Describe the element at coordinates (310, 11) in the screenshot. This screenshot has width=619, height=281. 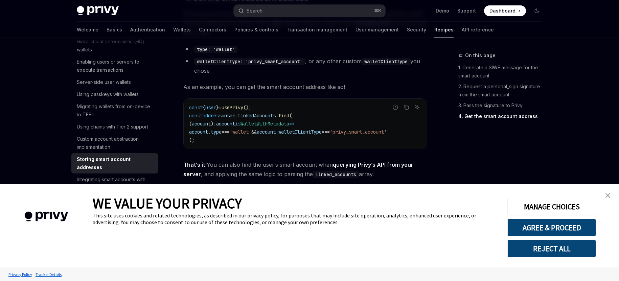
I see `button: Open search` at that location.